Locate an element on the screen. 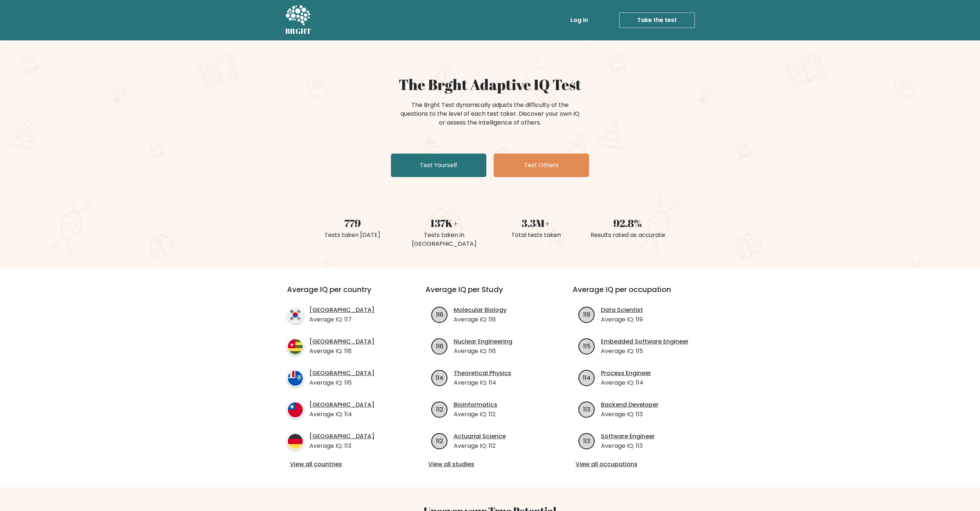 The width and height of the screenshot is (980, 511). h1: The Brght Adaptive IQ Test is located at coordinates (490, 85).